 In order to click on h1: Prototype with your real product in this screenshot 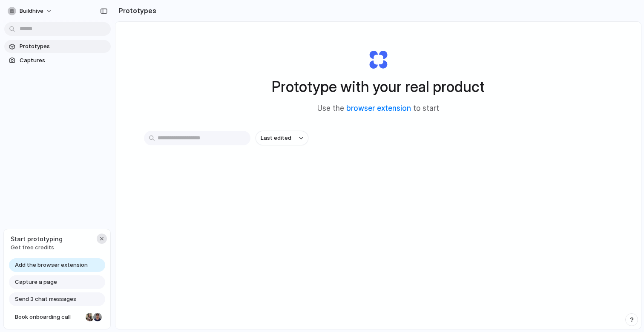, I will do `click(378, 87)`.